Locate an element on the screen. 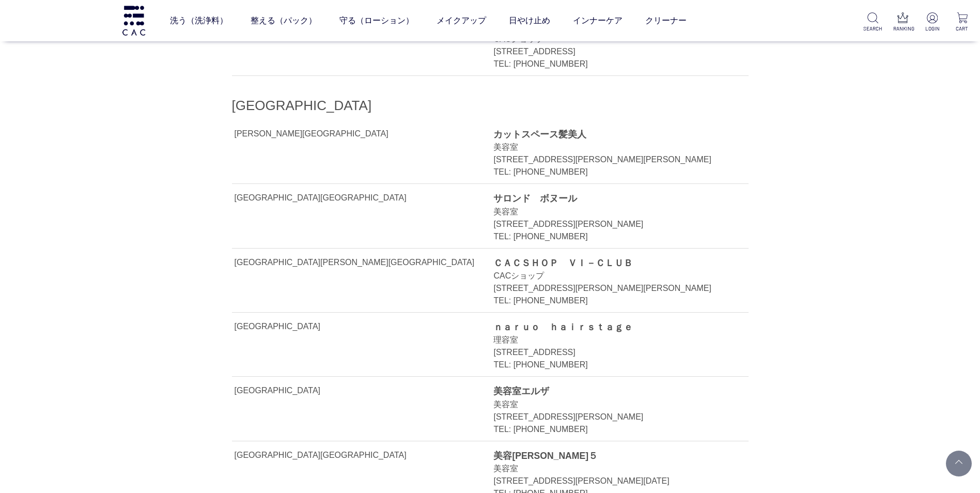  a: メイクアップ is located at coordinates (462, 21).